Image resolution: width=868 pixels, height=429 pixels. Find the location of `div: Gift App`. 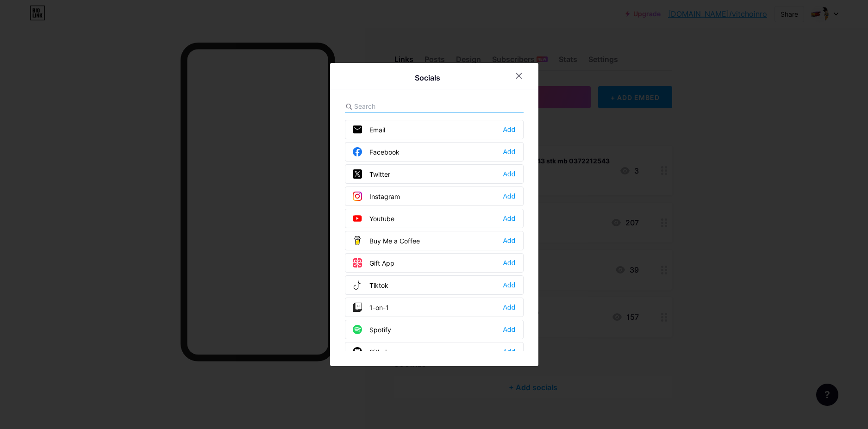

div: Gift App is located at coordinates (373, 263).